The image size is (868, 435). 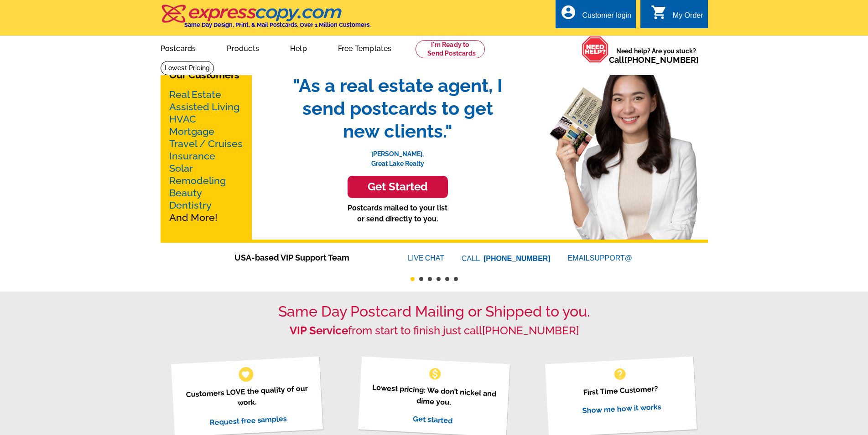 I want to click on span: "As a real estate agent, I send postcards to get new clients.", so click(x=397, y=108).